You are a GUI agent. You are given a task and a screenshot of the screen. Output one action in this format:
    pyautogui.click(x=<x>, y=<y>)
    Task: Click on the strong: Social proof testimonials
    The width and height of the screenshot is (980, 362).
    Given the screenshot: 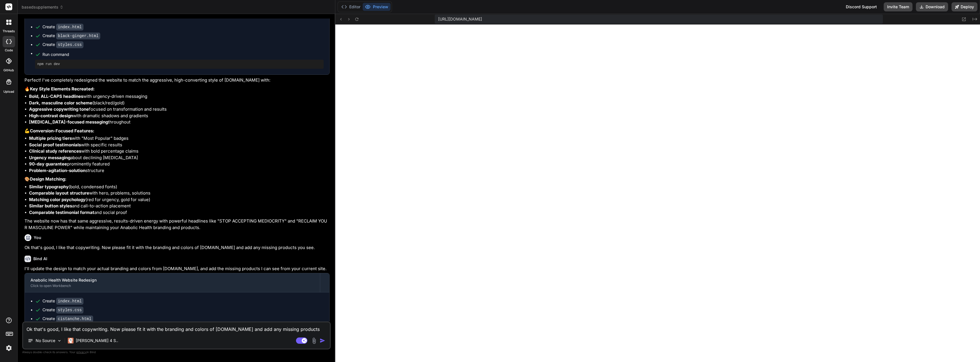 What is the action you would take?
    pyautogui.click(x=55, y=144)
    